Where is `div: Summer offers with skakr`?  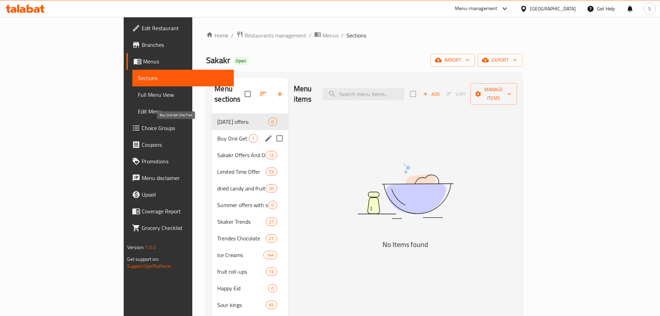
div: Summer offers with skakr is located at coordinates (243, 205).